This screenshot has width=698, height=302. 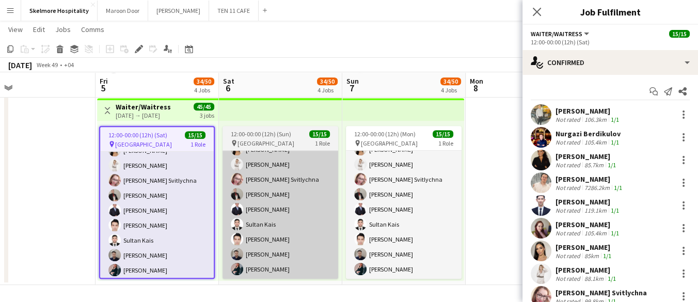 I want to click on span: Mon, so click(x=477, y=81).